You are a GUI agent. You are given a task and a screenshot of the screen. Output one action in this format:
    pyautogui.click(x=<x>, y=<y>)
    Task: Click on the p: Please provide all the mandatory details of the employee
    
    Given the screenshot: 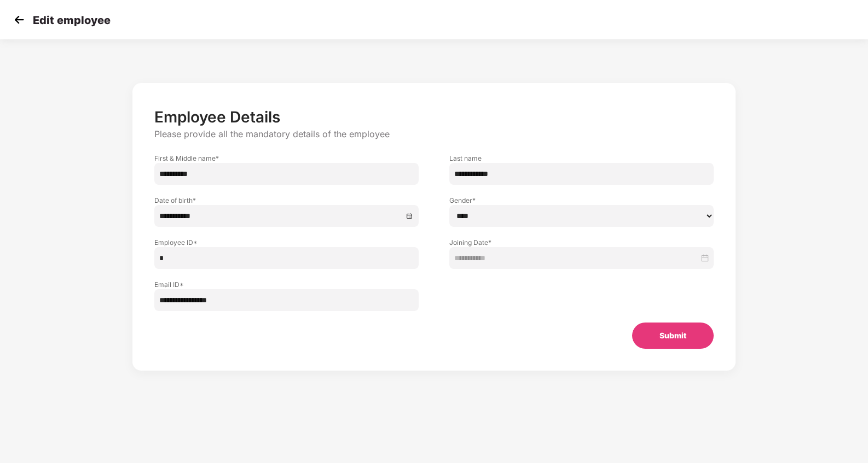 What is the action you would take?
    pyautogui.click(x=433, y=134)
    